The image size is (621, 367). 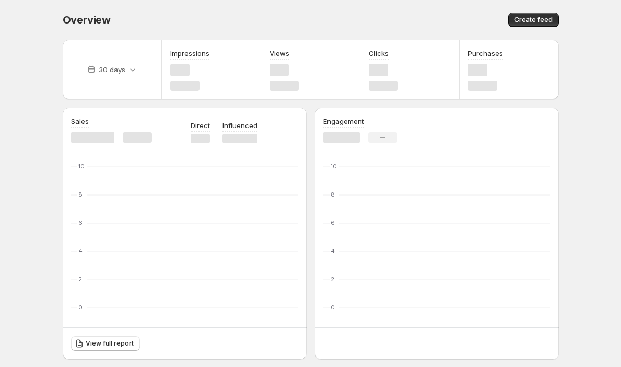 I want to click on p: Influenced, so click(x=240, y=125).